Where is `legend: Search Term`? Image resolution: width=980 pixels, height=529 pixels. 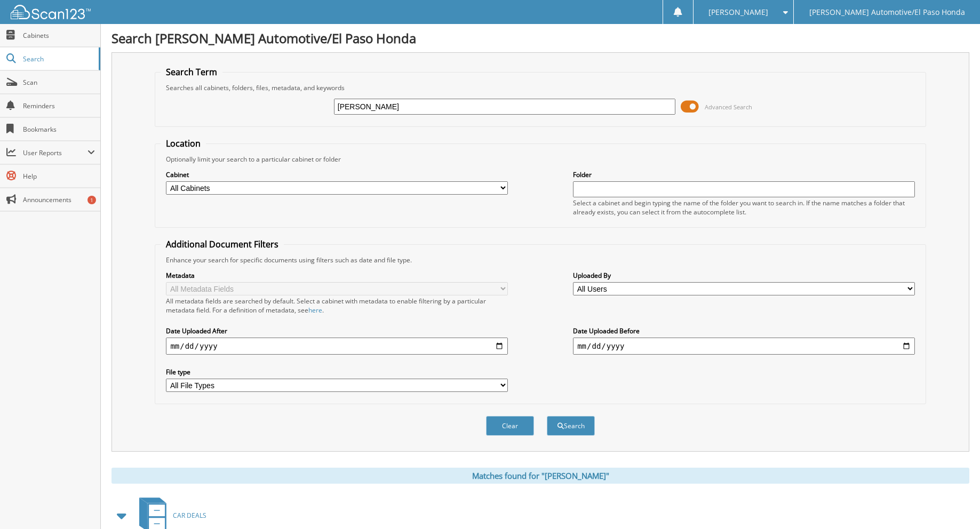
legend: Search Term is located at coordinates (191, 72).